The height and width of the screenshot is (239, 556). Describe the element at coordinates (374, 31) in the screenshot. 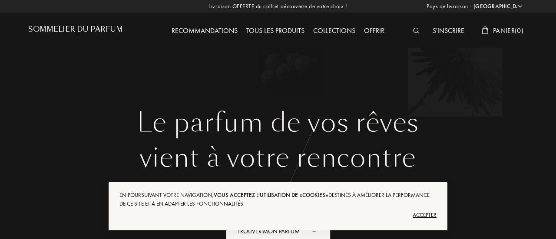

I see `div: Offrir` at that location.